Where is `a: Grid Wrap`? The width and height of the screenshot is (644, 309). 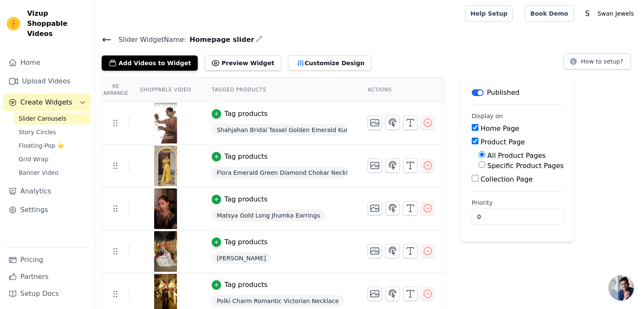 a: Grid Wrap is located at coordinates (52, 159).